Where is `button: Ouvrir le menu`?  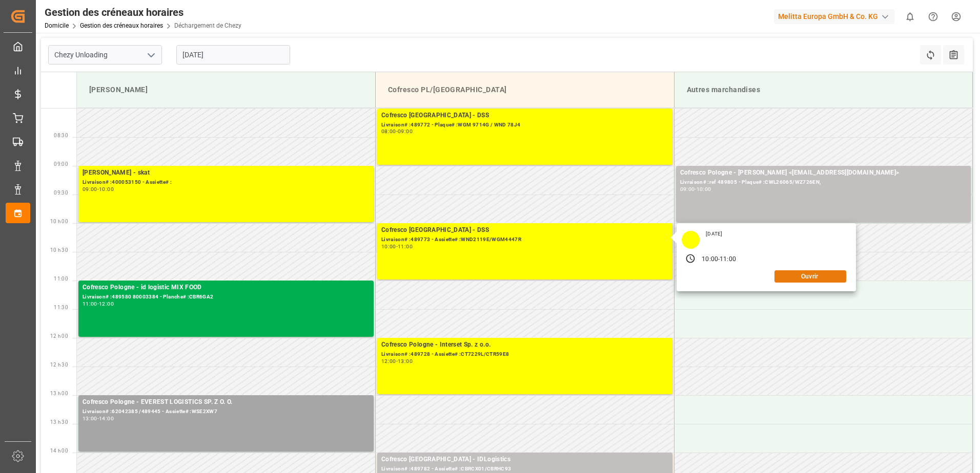 button: Ouvrir le menu is located at coordinates (151, 55).